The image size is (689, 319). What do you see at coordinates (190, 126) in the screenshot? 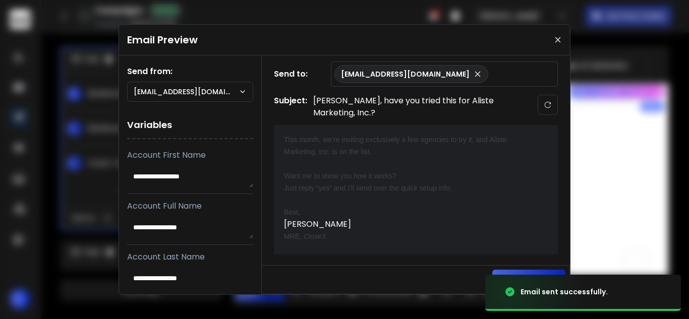
I see `h1: Variables` at bounding box center [190, 126].